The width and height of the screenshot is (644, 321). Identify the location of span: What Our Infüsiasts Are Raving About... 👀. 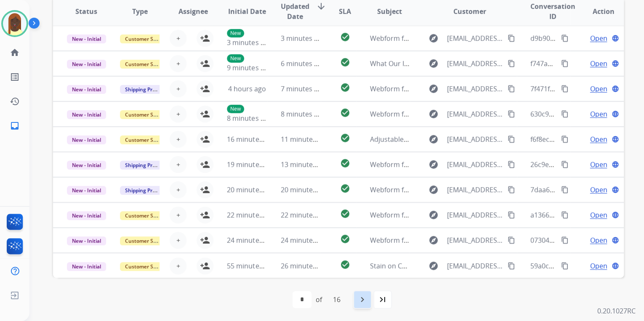
(436, 63).